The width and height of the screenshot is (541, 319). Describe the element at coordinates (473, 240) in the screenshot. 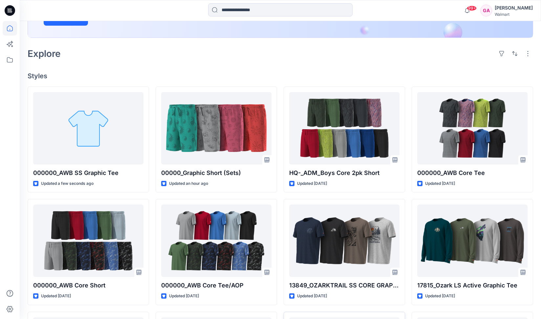

I see `a: 17815_Ozark LS Active Graphic Tee` at that location.